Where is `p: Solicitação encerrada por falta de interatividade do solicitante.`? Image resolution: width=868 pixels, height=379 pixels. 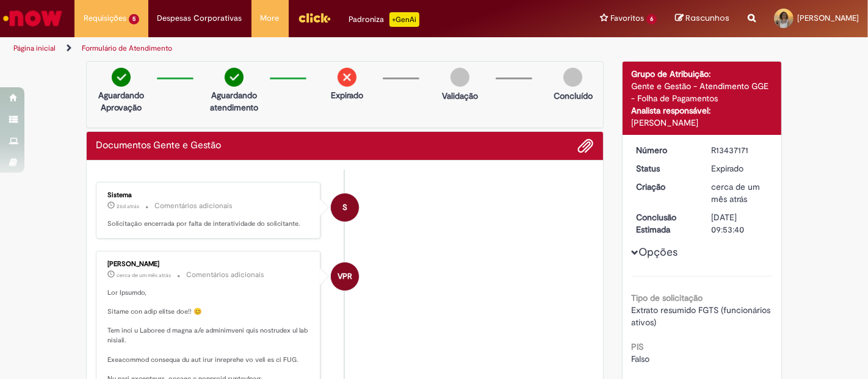 p: Solicitação encerrada por falta de interatividade do solicitante. is located at coordinates (208, 224).